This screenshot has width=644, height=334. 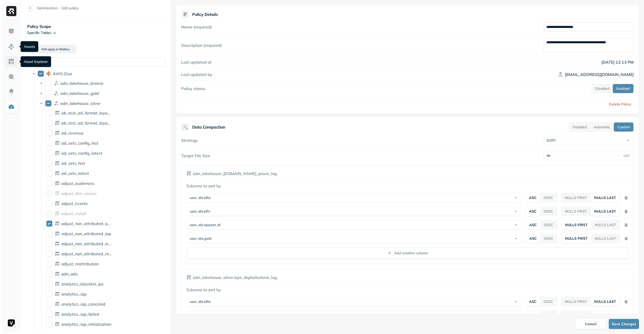 I want to click on p: AWS Glue, so click(x=62, y=73).